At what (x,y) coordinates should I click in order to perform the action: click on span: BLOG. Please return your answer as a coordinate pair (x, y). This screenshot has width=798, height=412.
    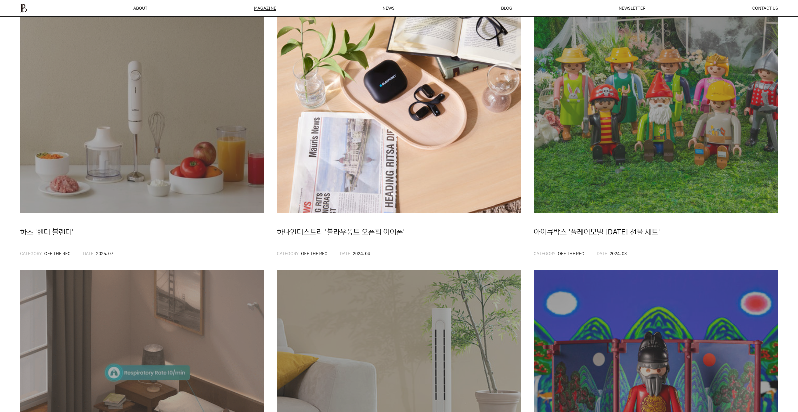
    Looking at the image, I should click on (507, 8).